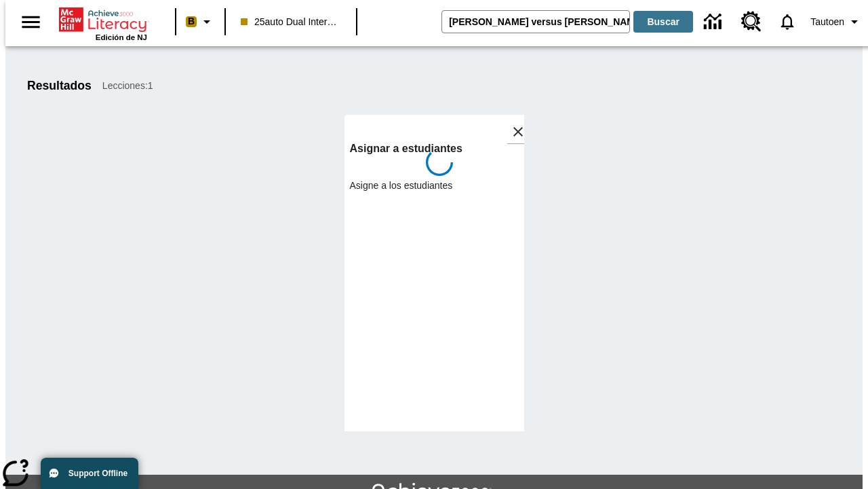  What do you see at coordinates (121, 38) in the screenshot?
I see `span: Edición de NJ` at bounding box center [121, 38].